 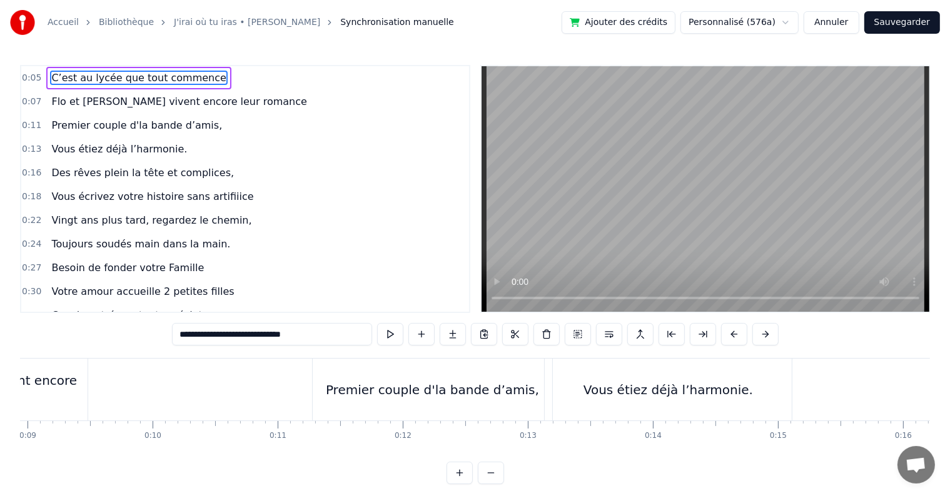 What do you see at coordinates (31, 102) in the screenshot?
I see `span: 0:07` at bounding box center [31, 102].